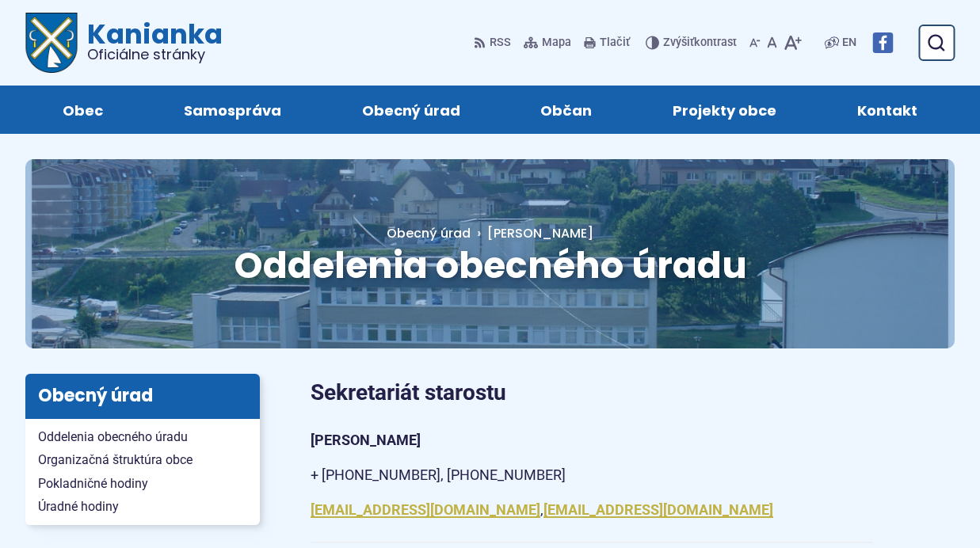  I want to click on span: EN, so click(849, 43).